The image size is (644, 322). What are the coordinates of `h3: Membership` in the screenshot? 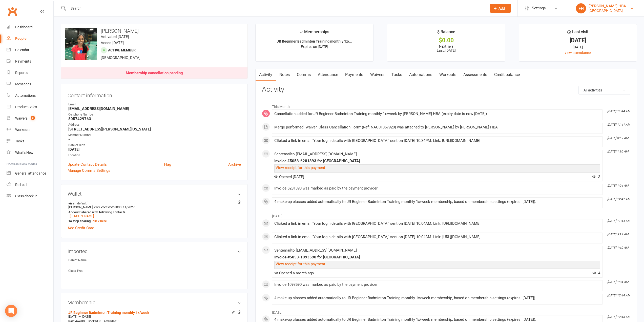 It's located at (154, 303).